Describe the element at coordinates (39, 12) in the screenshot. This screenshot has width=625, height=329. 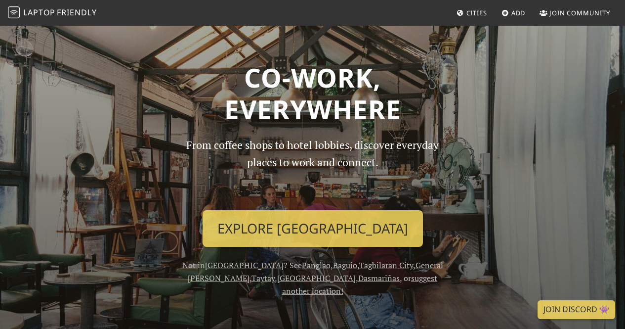
I see `span: Laptop` at that location.